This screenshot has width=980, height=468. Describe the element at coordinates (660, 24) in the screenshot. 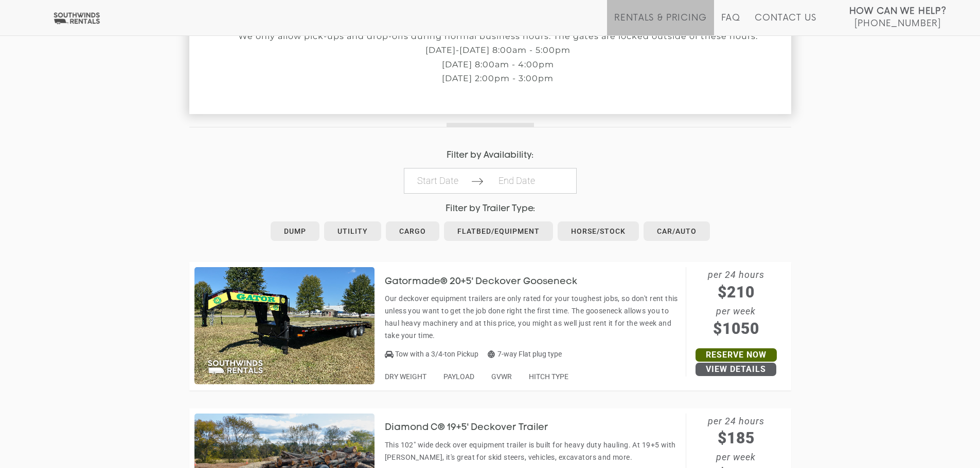

I see `a: Rentals & Pricing` at that location.